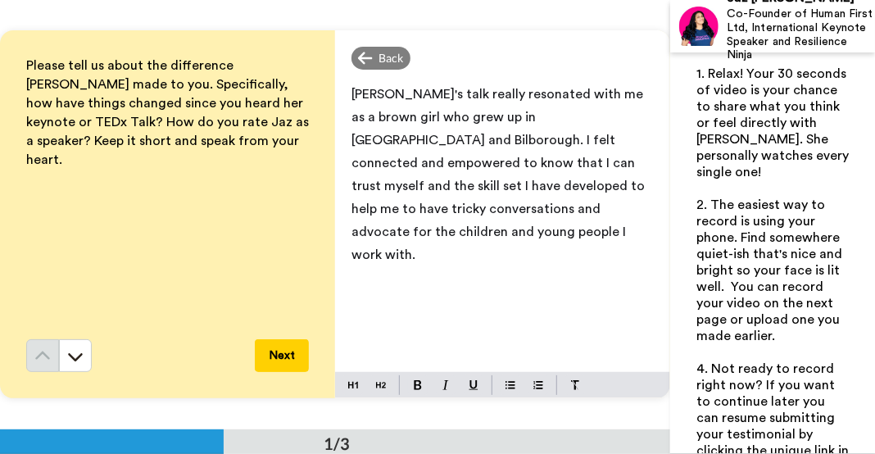 The width and height of the screenshot is (875, 454). Describe the element at coordinates (418, 385) in the screenshot. I see `img: bold-mark.svg` at that location.